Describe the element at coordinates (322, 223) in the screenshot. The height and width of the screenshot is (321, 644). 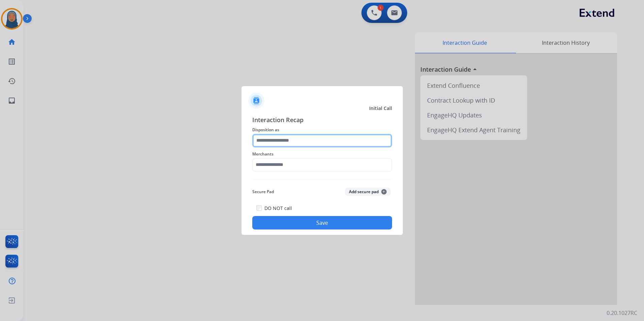
I see `button: Save` at that location.